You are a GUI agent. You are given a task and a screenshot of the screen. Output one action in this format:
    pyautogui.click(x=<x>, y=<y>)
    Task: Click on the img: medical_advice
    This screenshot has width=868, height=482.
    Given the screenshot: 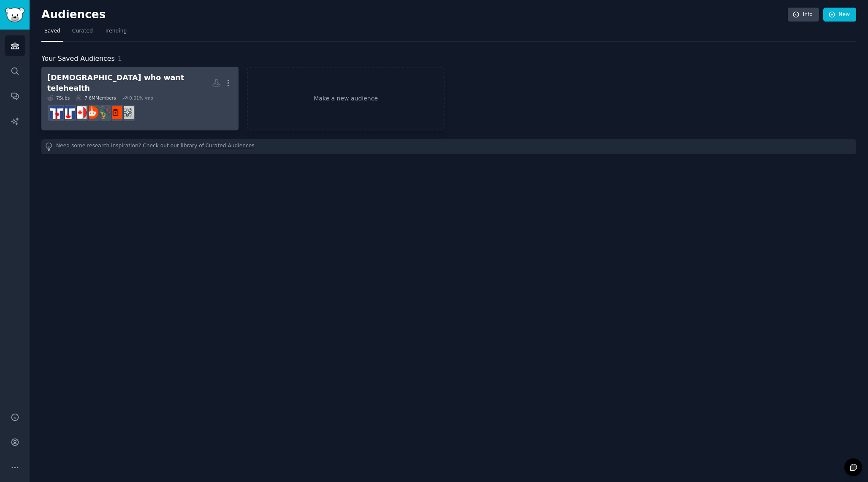 What is the action you would take?
    pyautogui.click(x=127, y=112)
    